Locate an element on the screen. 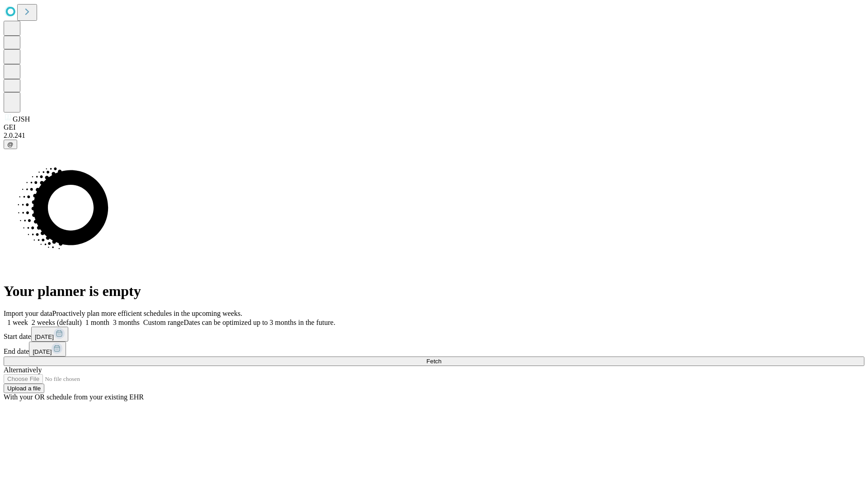 The width and height of the screenshot is (868, 488). span: 3 months is located at coordinates (126, 323).